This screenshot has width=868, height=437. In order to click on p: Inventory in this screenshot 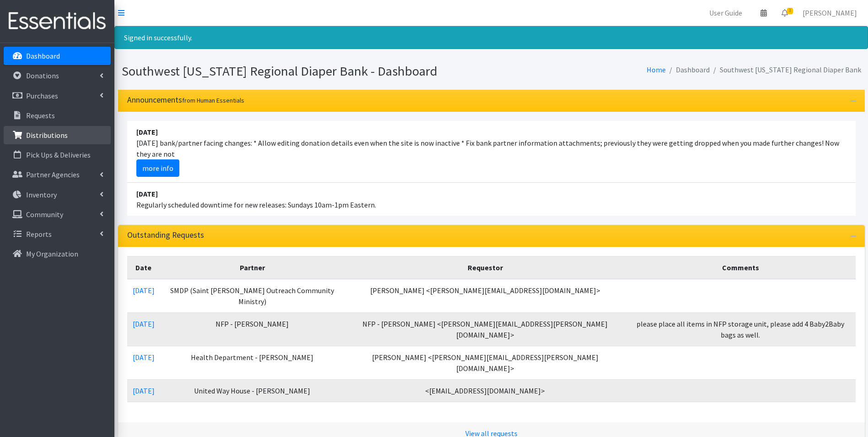, I will do `click(41, 195)`.